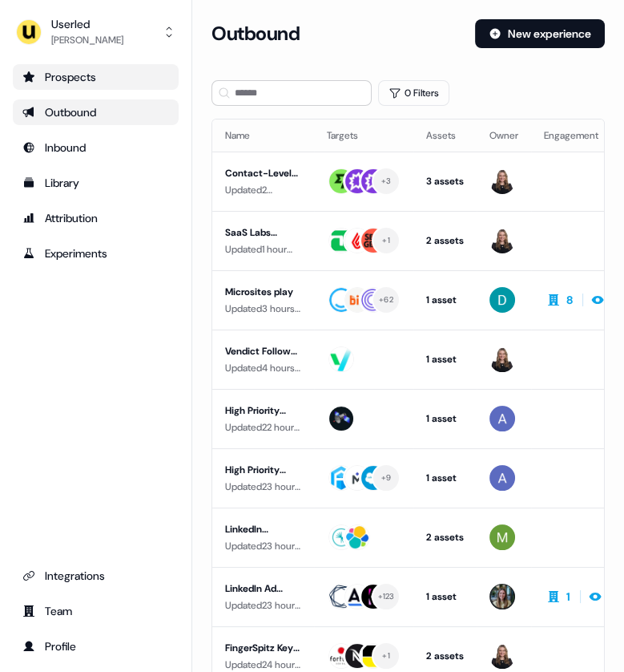 Image resolution: width=624 pixels, height=672 pixels. I want to click on img: Mickael, so click(502, 537).